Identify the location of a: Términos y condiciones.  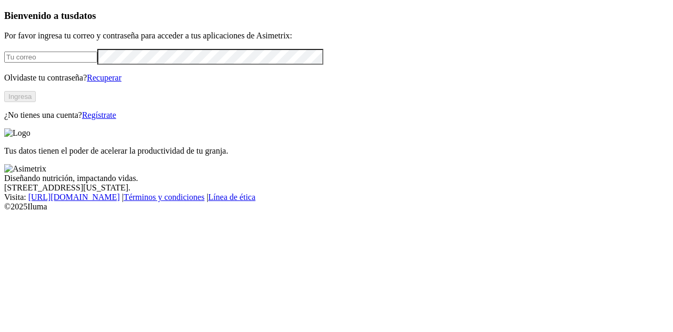
(164, 197).